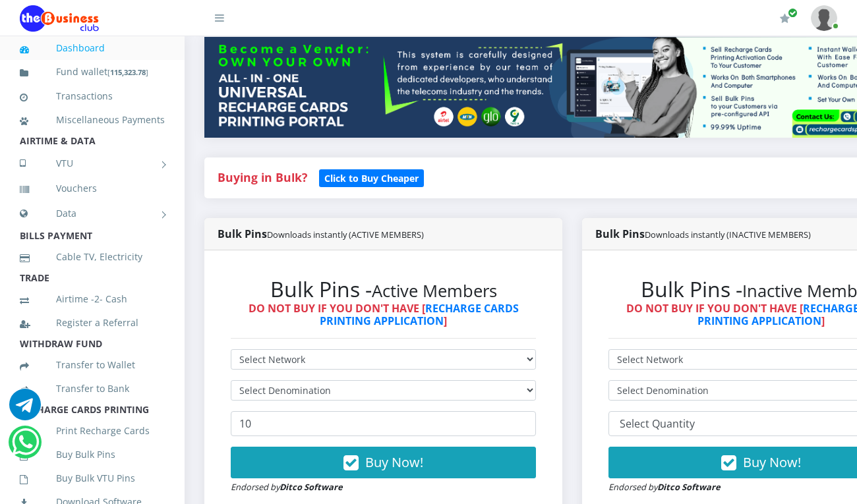  What do you see at coordinates (371, 177) in the screenshot?
I see `a: Click to Buy Cheaper` at bounding box center [371, 177].